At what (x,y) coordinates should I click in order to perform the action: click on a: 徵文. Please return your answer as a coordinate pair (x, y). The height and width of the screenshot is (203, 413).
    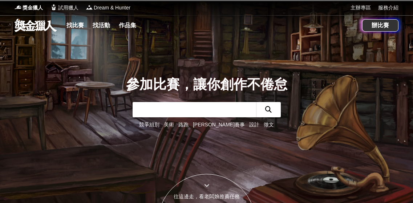
    Looking at the image, I should click on (269, 124).